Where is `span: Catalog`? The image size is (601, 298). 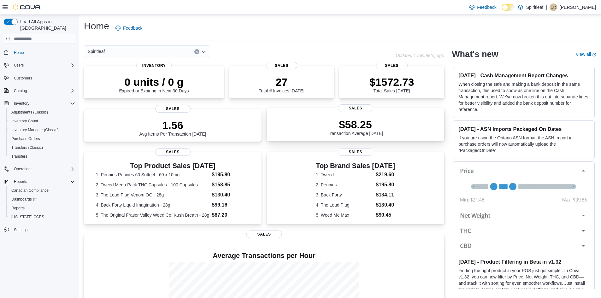 span: Catalog is located at coordinates (43, 91).